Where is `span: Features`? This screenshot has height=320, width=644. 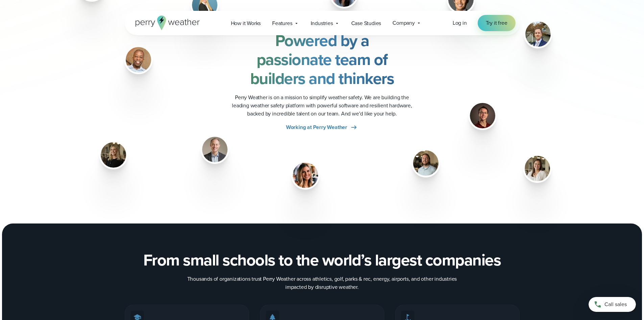
span: Features is located at coordinates (282, 23).